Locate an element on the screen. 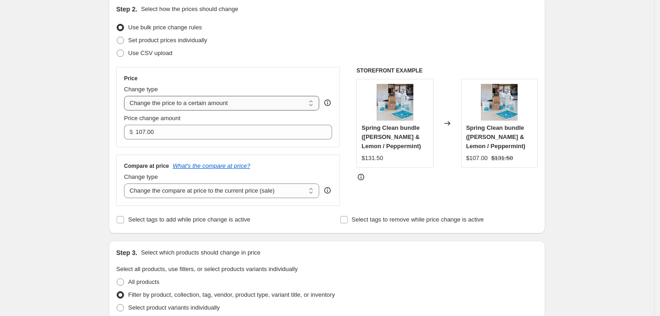 The height and width of the screenshot is (316, 660). span: Select all products, use filters, or select products variants individually is located at coordinates (207, 269).